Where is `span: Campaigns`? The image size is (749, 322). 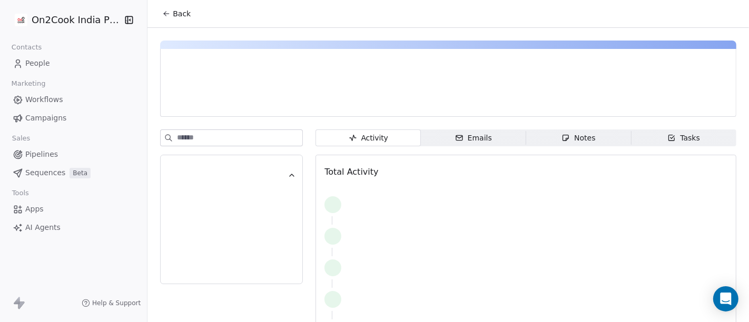
span: Campaigns is located at coordinates (46, 118).